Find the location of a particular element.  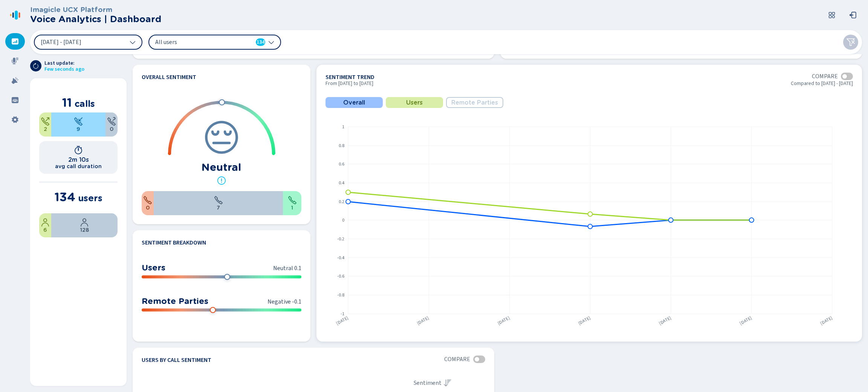

div: Settings is located at coordinates (15, 120).